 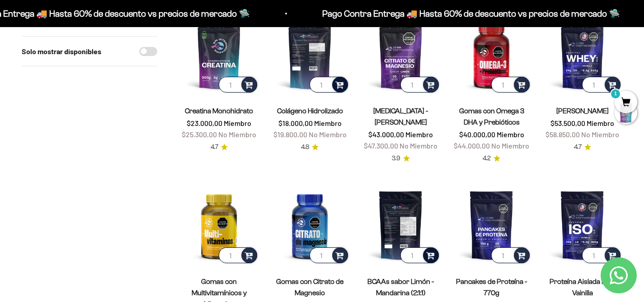 I want to click on a: 4.84.8 de 5.0 estrellas, so click(x=310, y=147).